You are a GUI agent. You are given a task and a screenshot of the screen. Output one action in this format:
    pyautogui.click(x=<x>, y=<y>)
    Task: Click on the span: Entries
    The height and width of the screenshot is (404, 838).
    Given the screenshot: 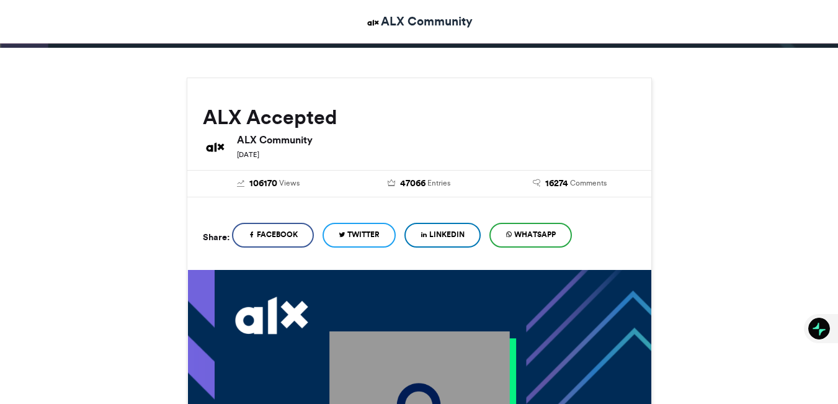 What is the action you would take?
    pyautogui.click(x=438, y=183)
    